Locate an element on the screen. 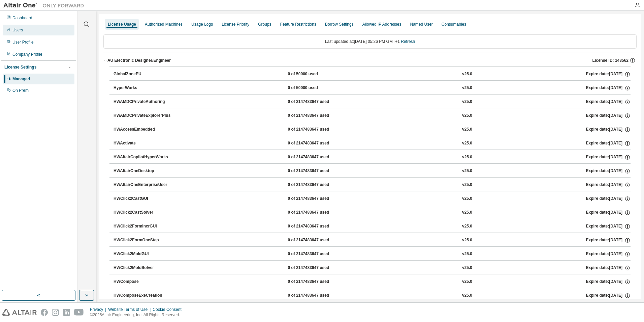 The height and width of the screenshot is (322, 644). div: HWClick2FormIncrGUI is located at coordinates (144, 227).